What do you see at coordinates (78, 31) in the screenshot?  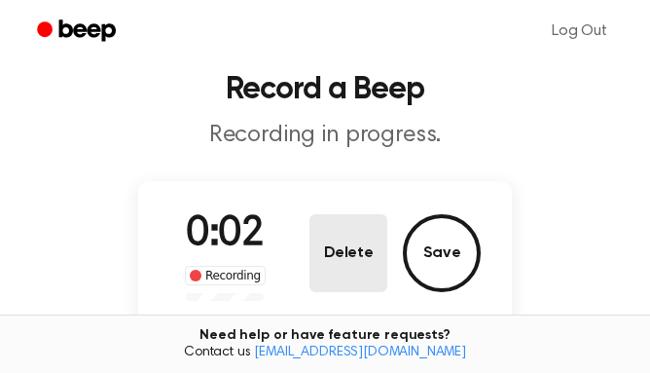 I see `a: Beep` at bounding box center [78, 31].